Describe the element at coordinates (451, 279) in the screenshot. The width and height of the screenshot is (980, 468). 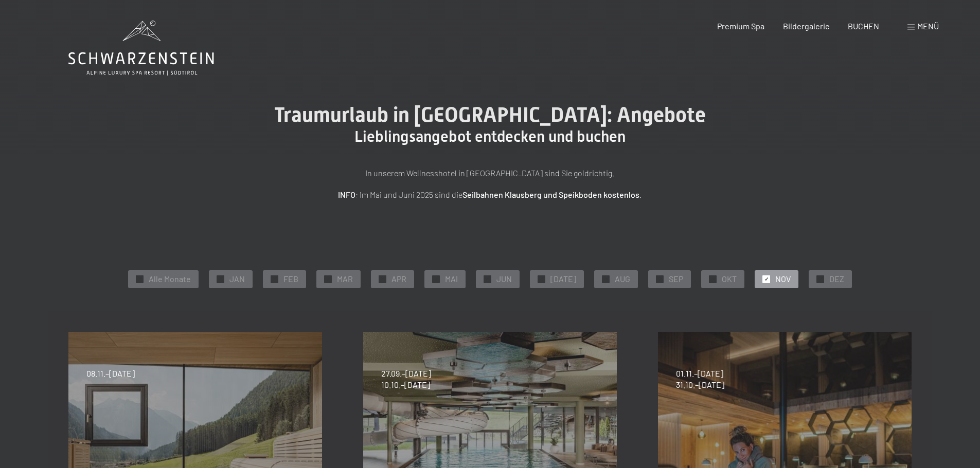
I see `span: MAI` at that location.